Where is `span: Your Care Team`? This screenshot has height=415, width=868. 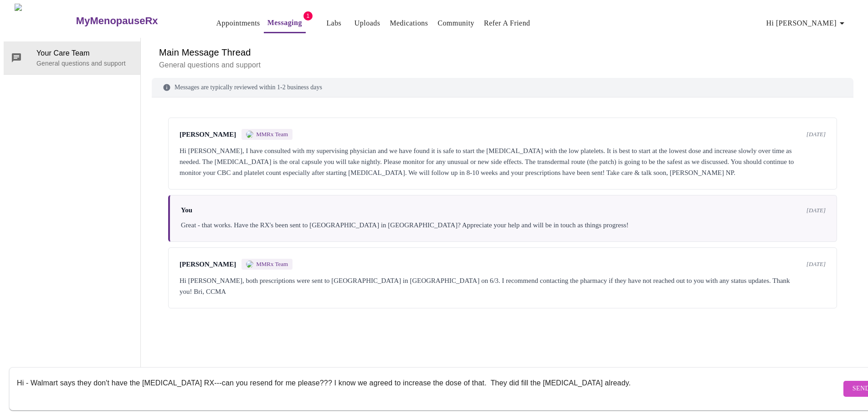
span: Your Care Team is located at coordinates (85, 53).